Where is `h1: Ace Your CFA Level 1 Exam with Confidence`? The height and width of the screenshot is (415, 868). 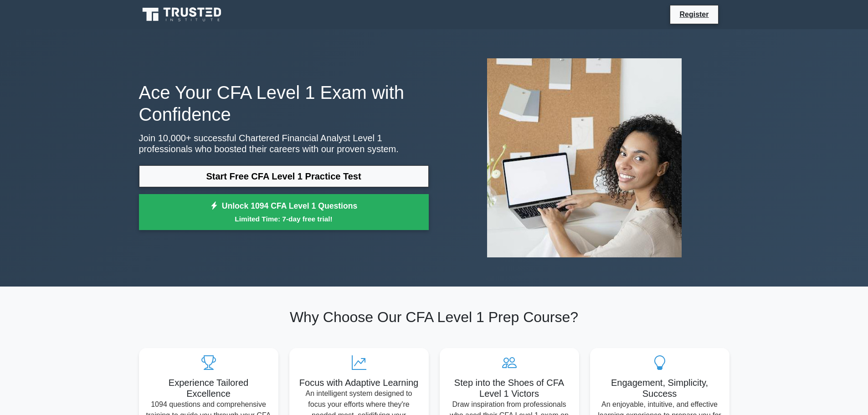 h1: Ace Your CFA Level 1 Exam with Confidence is located at coordinates (284, 103).